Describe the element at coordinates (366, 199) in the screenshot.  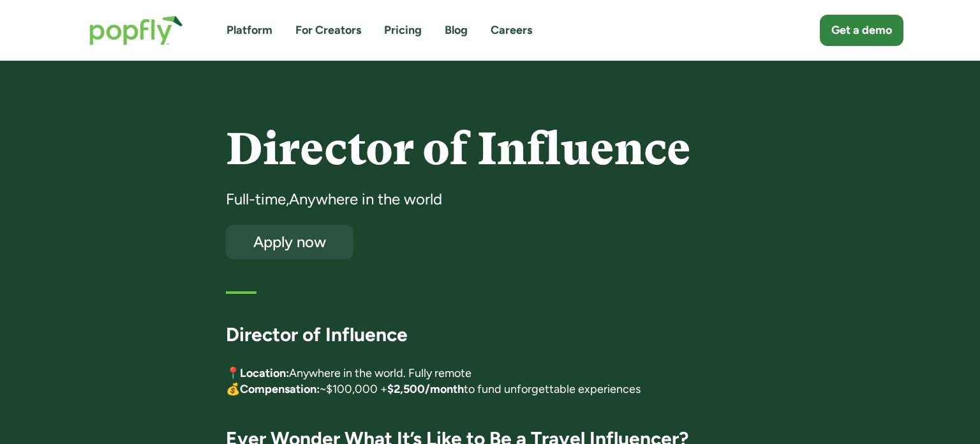
I see `div: Anywhere in the world` at that location.